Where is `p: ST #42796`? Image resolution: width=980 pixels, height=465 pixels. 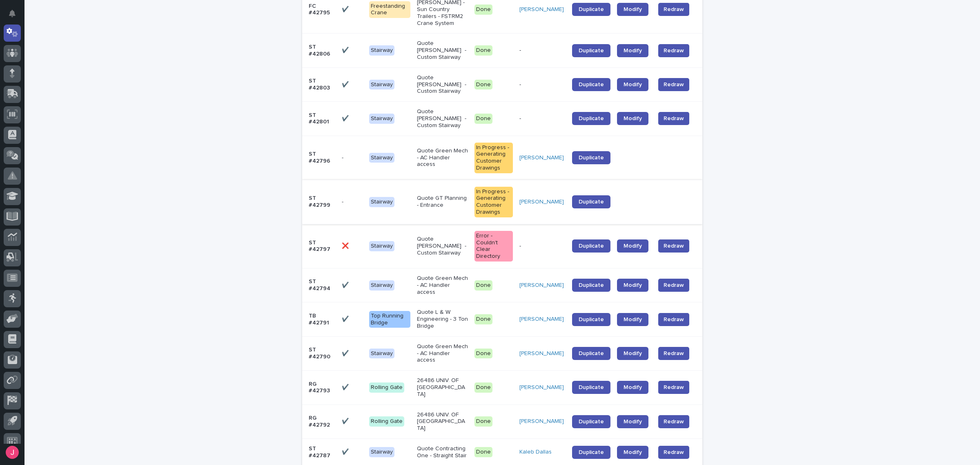
p: ST #42796 is located at coordinates (321, 158).